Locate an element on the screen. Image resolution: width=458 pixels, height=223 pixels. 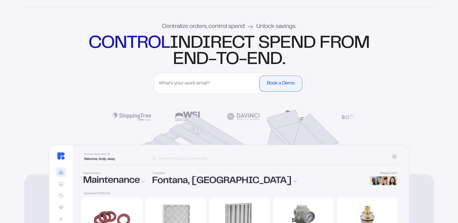
div: Book a Demo is located at coordinates (281, 84).